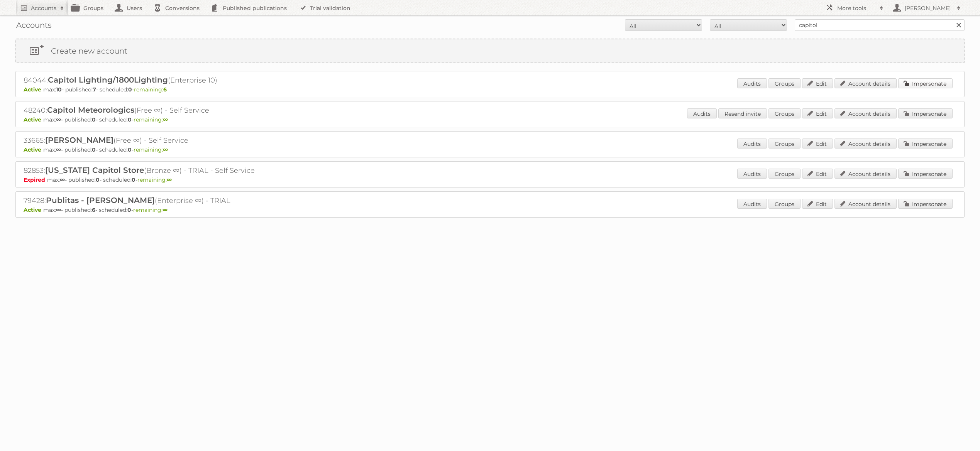  What do you see at coordinates (90, 110) in the screenshot?
I see `span: Capitol Meteorologics` at bounding box center [90, 110].